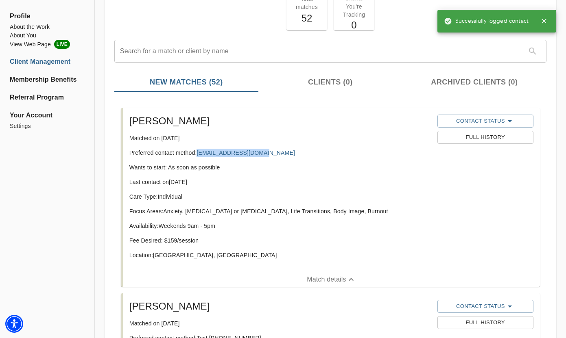  Describe the element at coordinates (331, 280) in the screenshot. I see `button: Match details` at that location.